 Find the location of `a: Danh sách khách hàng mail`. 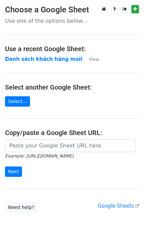

a: Danh sách khách hàng mail is located at coordinates (44, 59).